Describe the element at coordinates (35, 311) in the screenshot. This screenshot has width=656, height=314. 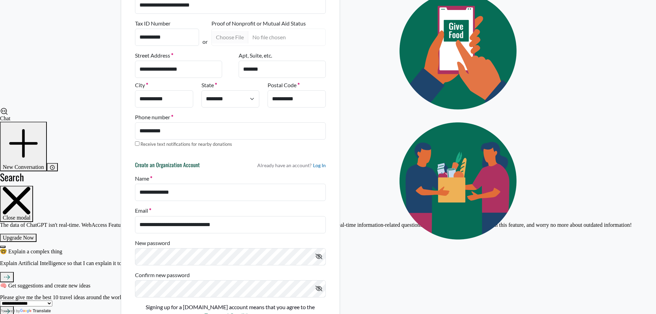
I see `a: Translate` at that location.